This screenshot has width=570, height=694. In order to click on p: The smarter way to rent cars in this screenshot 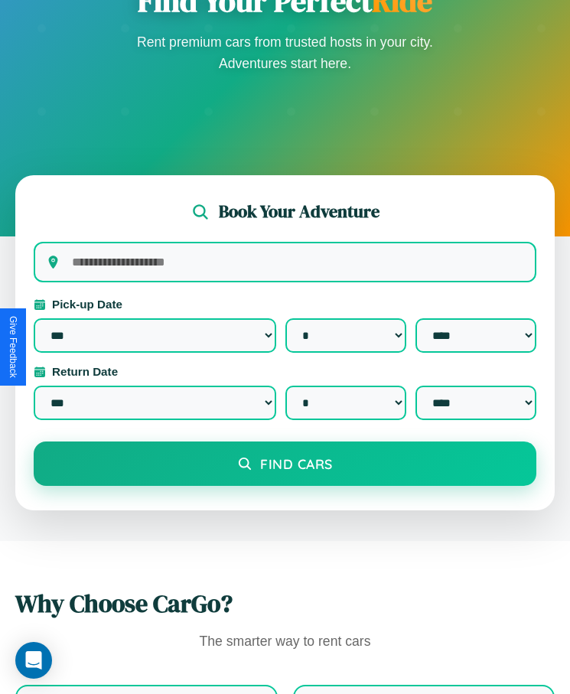, I will do `click(285, 642)`.